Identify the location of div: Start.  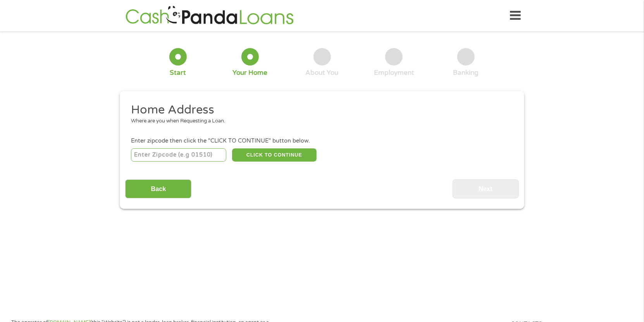
(178, 73).